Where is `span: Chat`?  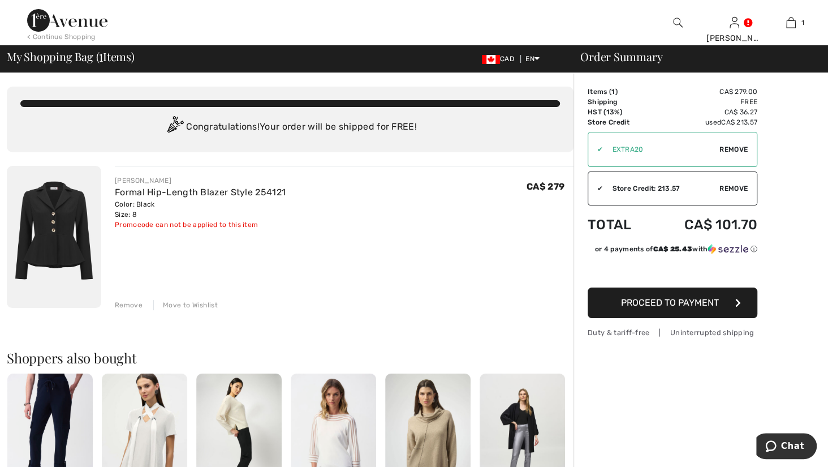 span: Chat is located at coordinates (36, 13).